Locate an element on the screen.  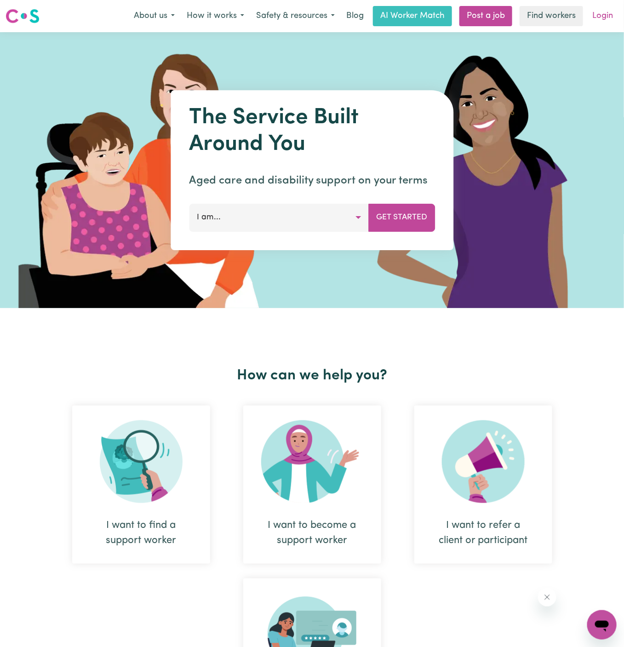
p: Aged care and disability support on your terms is located at coordinates (312, 181).